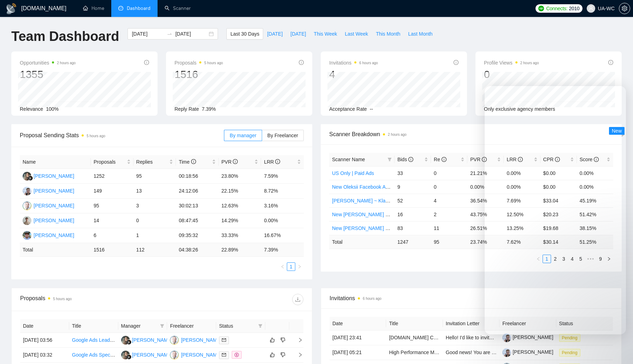  I want to click on span: Connects:, so click(557, 8).